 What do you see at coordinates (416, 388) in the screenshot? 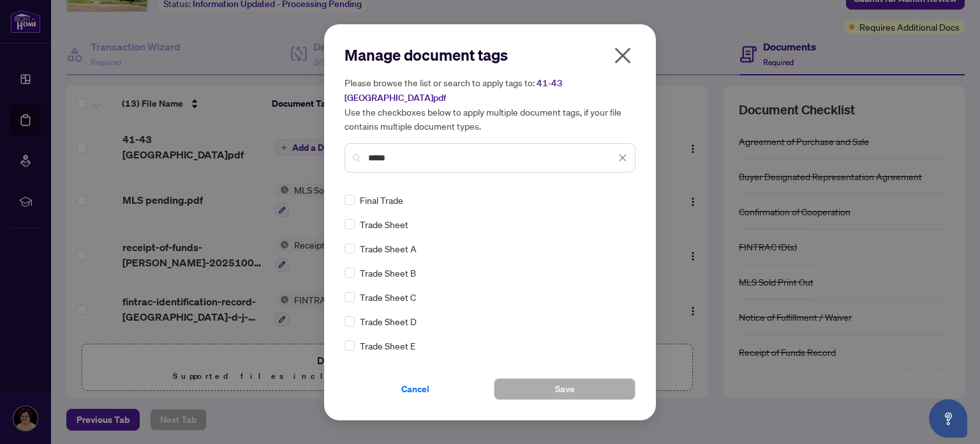
I see `button: Cancel` at bounding box center [416, 388].